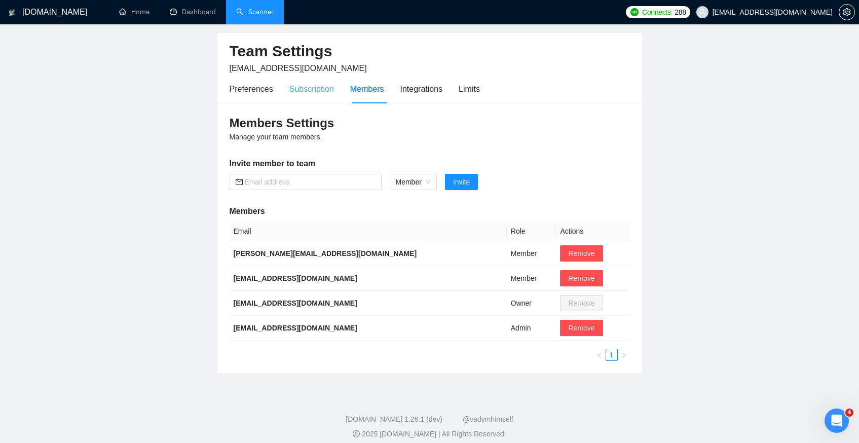 The width and height of the screenshot is (859, 443). What do you see at coordinates (430, 164) in the screenshot?
I see `h5: Invite member to team` at bounding box center [430, 164].